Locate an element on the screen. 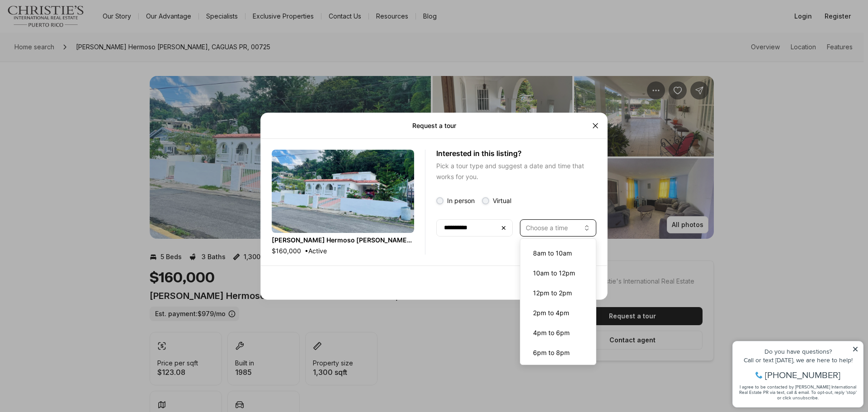 This screenshot has height=412, width=868. p: • Active is located at coordinates (316, 251).